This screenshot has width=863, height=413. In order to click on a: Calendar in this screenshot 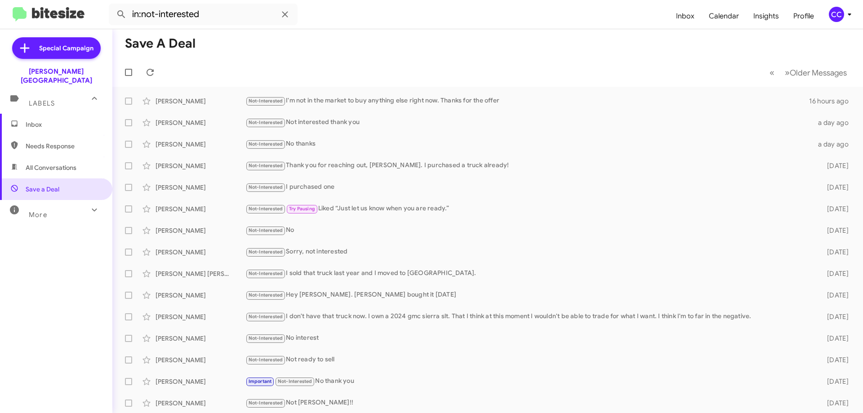, I will do `click(724, 16)`.